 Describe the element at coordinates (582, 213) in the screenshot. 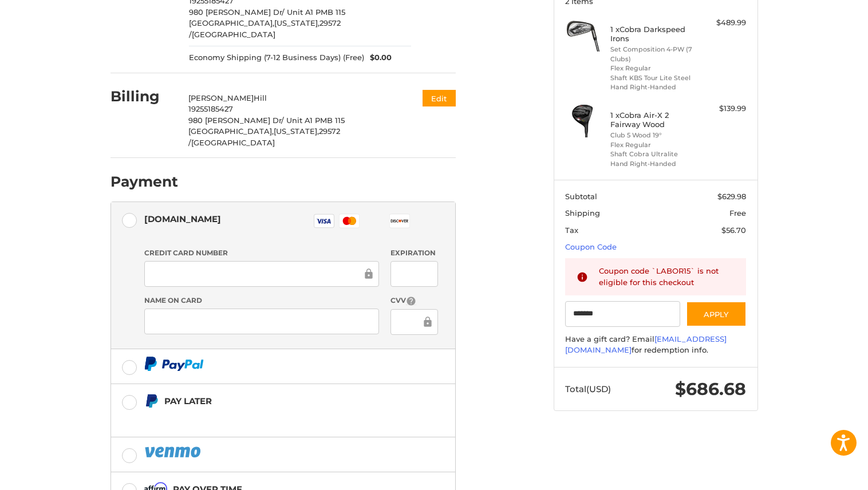

I see `span: Shipping` at that location.